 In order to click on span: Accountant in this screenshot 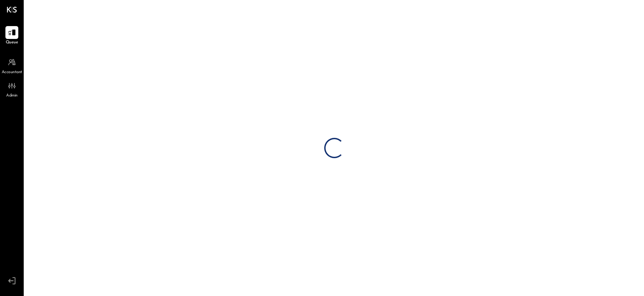, I will do `click(12, 72)`.